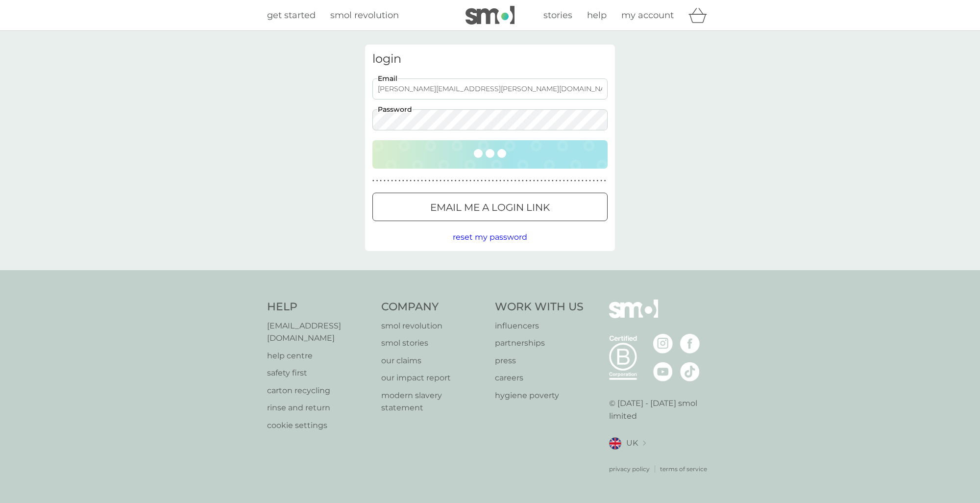 This screenshot has width=980, height=503. What do you see at coordinates (690, 343) in the screenshot?
I see `img: visit the smol Facebook page` at bounding box center [690, 343].